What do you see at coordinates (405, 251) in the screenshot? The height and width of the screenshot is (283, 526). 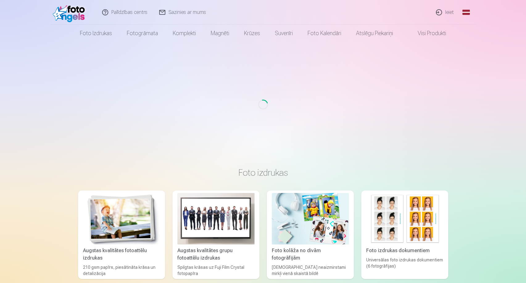 I see `div: Foto izdrukas dokumentiem` at bounding box center [405, 251].